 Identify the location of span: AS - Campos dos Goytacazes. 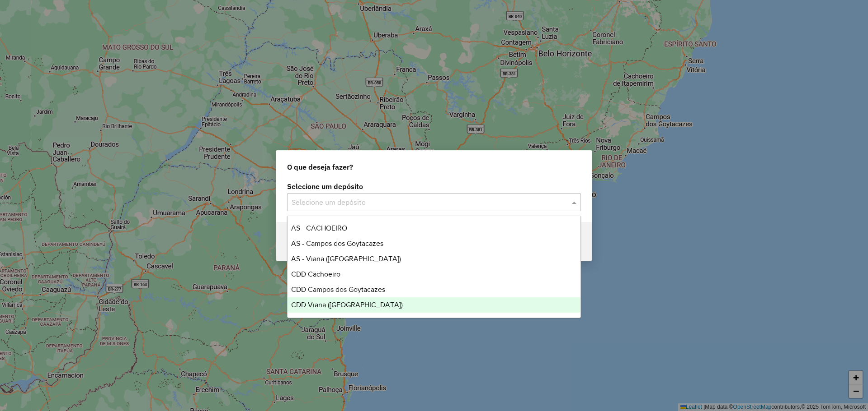
(337, 243).